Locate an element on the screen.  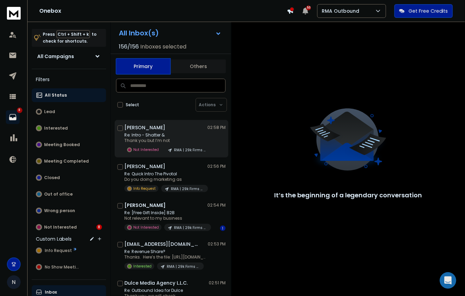
p: Wrong person is located at coordinates (60, 211).